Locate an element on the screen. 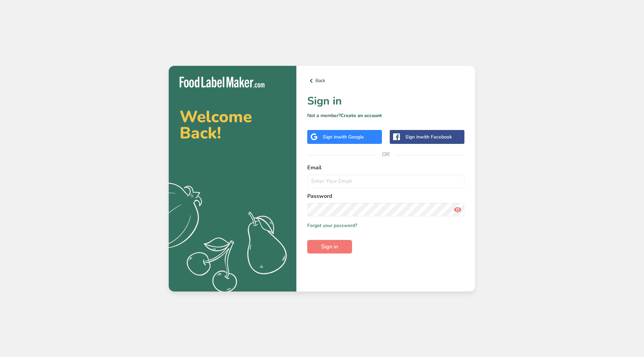 Image resolution: width=644 pixels, height=357 pixels. h1: Sign in is located at coordinates (386, 101).